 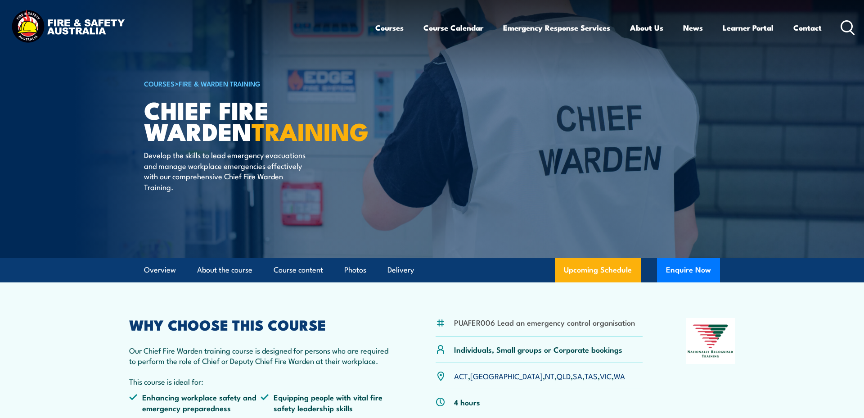 I want to click on a: About Us, so click(x=647, y=27).